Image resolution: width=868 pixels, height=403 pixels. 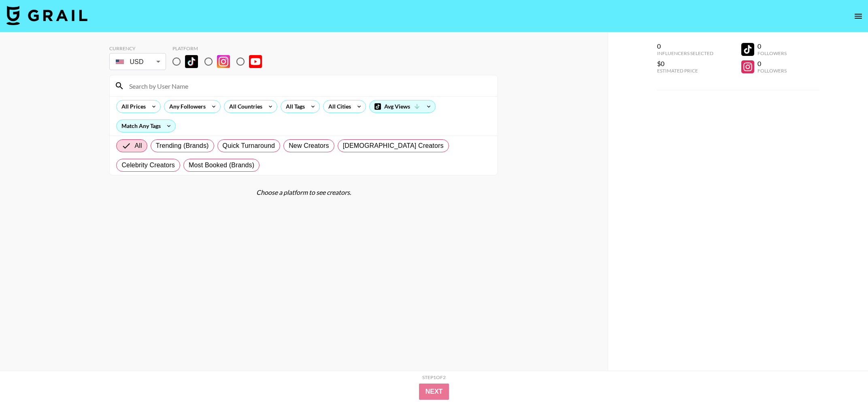 I want to click on div: USD, so click(x=138, y=62).